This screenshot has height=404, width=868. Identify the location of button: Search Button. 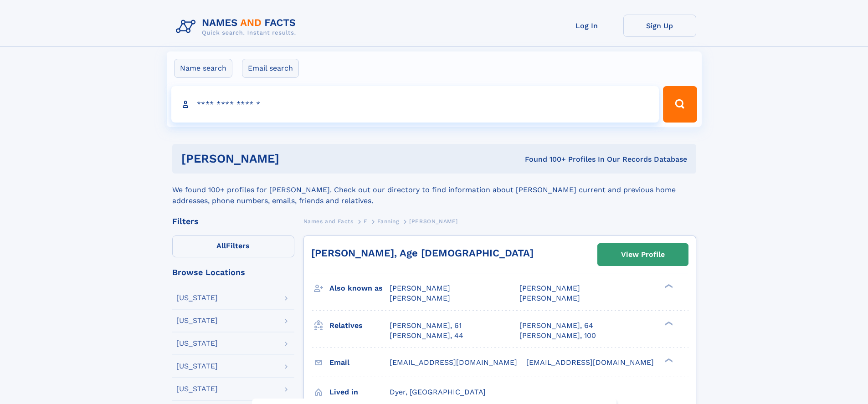
(679, 104).